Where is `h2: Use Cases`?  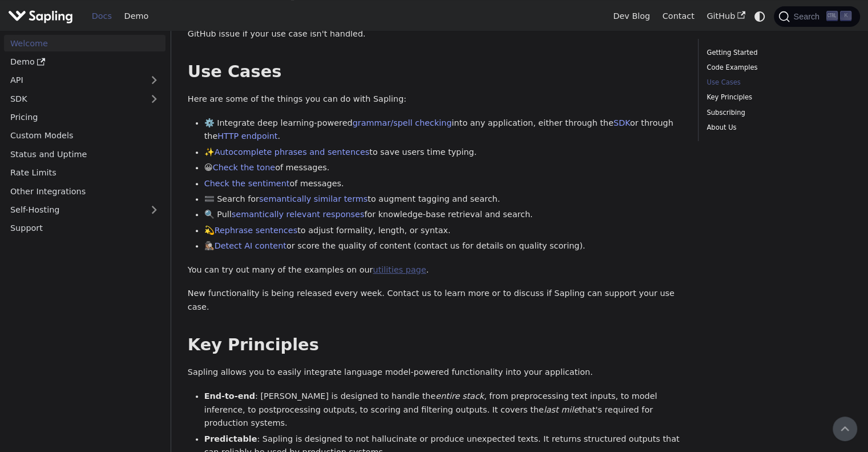 h2: Use Cases is located at coordinates (434, 72).